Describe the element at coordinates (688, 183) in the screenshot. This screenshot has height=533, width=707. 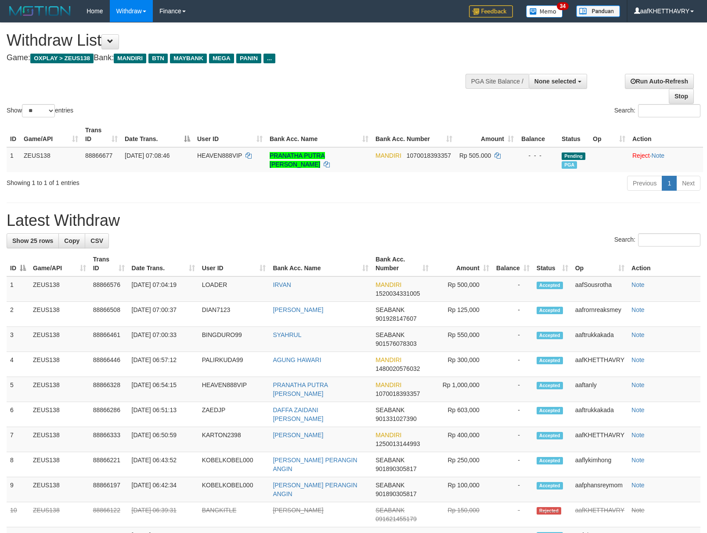
I see `a: Next` at that location.